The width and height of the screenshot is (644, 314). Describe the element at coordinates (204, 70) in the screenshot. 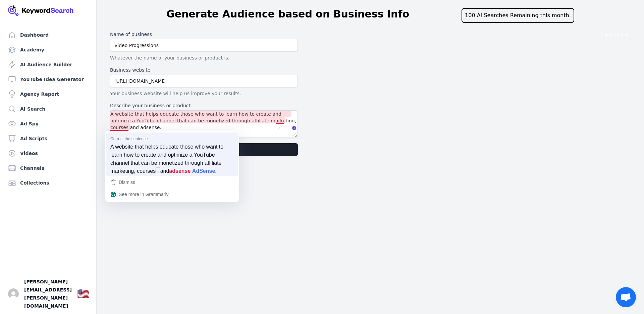

I see `label: Business website` at that location.